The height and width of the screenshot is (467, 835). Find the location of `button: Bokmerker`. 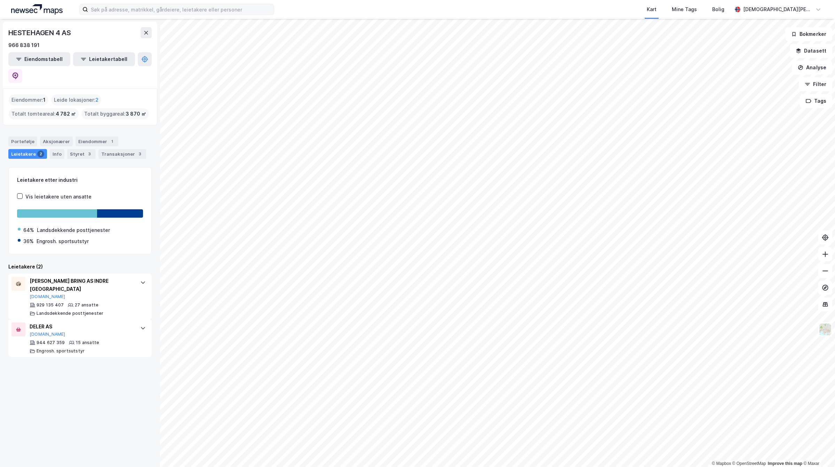

button: Bokmerker is located at coordinates (809, 34).